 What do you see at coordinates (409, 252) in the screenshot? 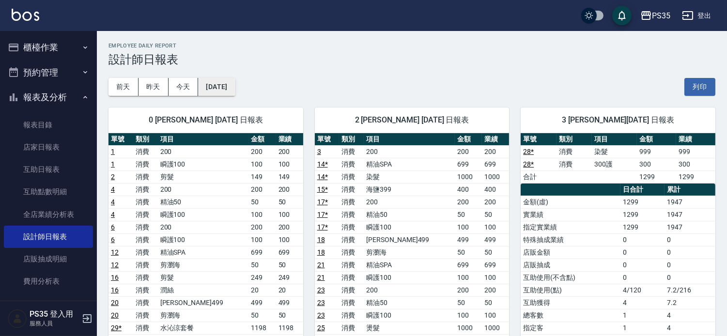
I see `td: 剪瀏海` at bounding box center [409, 252].